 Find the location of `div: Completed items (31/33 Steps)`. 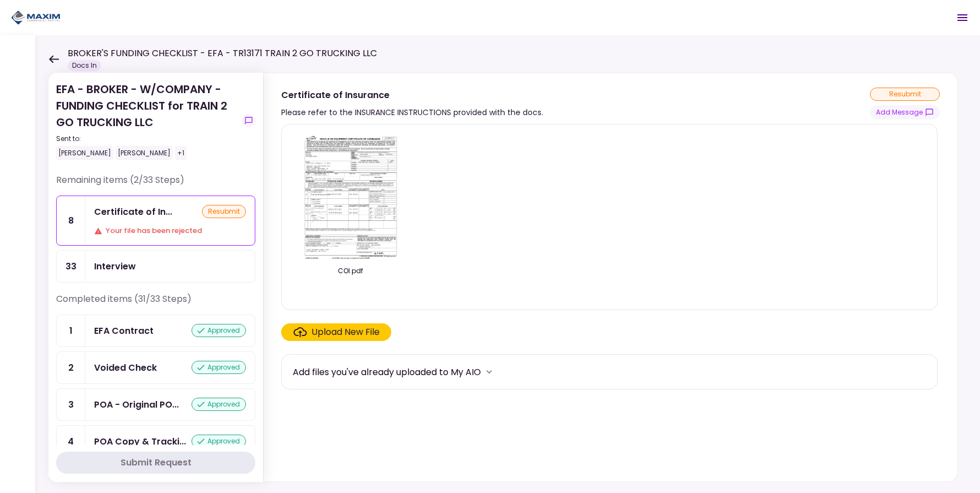

div: Completed items (31/33 Steps) is located at coordinates (156, 303).